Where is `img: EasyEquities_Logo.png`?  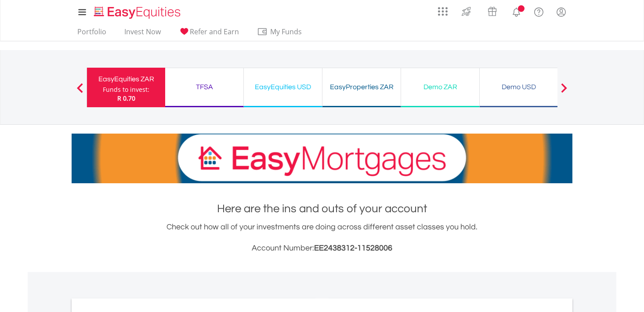 img: EasyEquities_Logo.png is located at coordinates (138, 12).